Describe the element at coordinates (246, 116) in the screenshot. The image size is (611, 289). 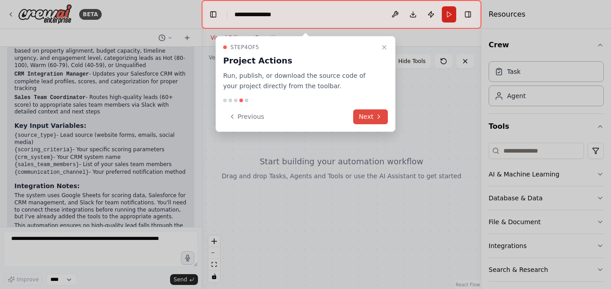
I see `button: Previous` at that location.